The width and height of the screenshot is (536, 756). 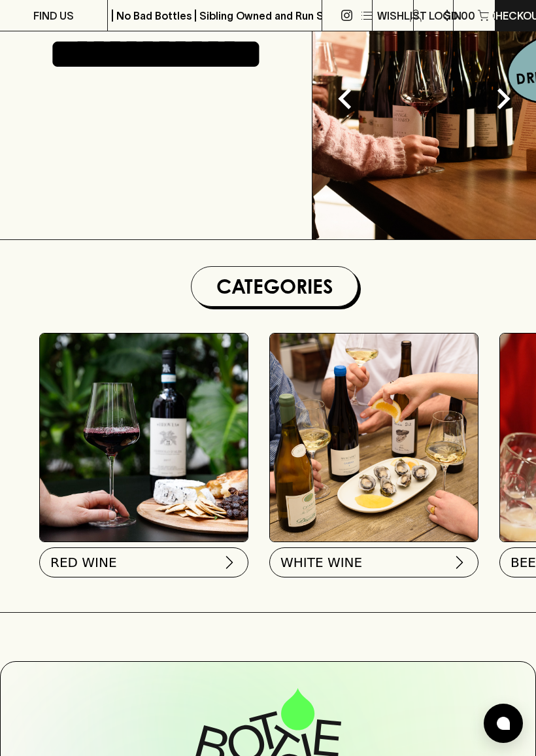 I want to click on span: WHITE WINE, so click(x=321, y=563).